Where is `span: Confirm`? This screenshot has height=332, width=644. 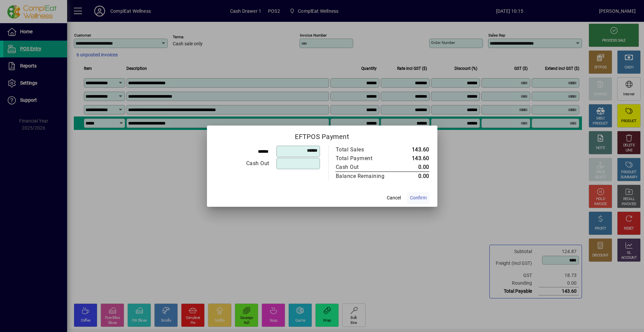
span: Confirm is located at coordinates (418, 198).